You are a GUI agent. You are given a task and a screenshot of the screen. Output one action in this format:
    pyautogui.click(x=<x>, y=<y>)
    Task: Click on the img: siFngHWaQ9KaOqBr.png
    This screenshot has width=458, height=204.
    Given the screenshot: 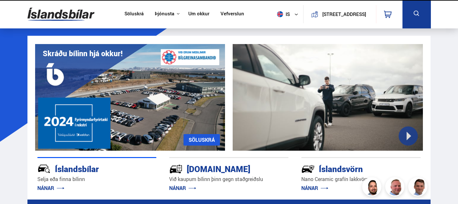 What is the action you would take?
    pyautogui.click(x=396, y=188)
    